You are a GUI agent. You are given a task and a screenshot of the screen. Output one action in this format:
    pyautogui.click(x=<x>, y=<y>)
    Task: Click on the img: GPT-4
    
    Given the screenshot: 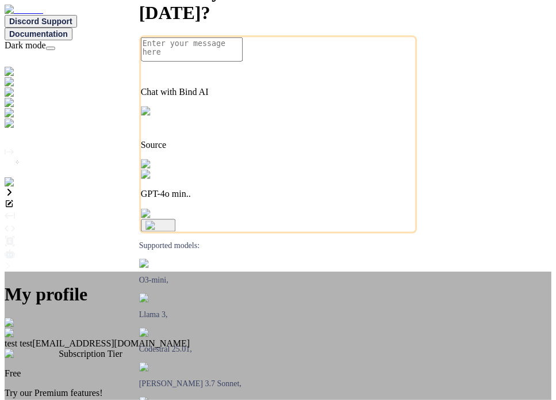 What is the action you would take?
    pyautogui.click(x=154, y=263)
    